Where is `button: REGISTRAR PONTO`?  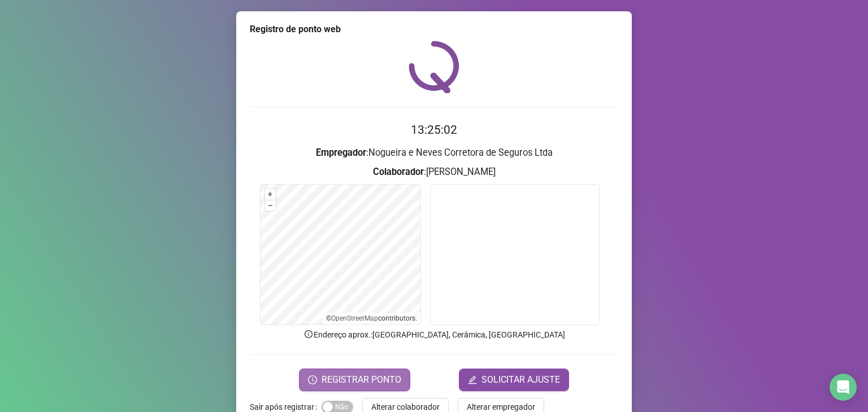 button: REGISTRAR PONTO is located at coordinates (354, 380).